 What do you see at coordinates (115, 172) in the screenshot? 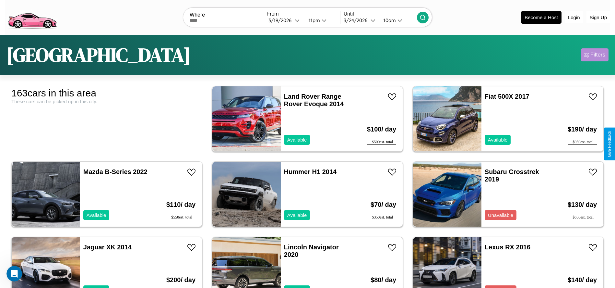
I see `a: Mazda B-Series 2022` at bounding box center [115, 172].